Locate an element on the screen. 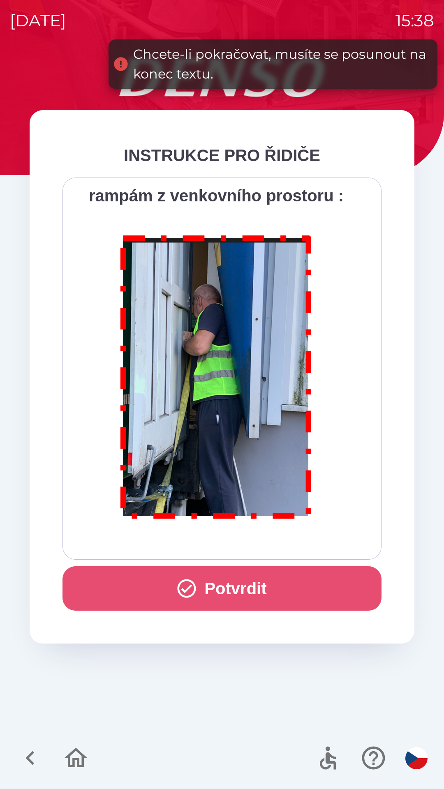 Image resolution: width=444 pixels, height=789 pixels. div: Chcete-li pokračovat, musíte se posunout na konec textu. is located at coordinates (281, 64).